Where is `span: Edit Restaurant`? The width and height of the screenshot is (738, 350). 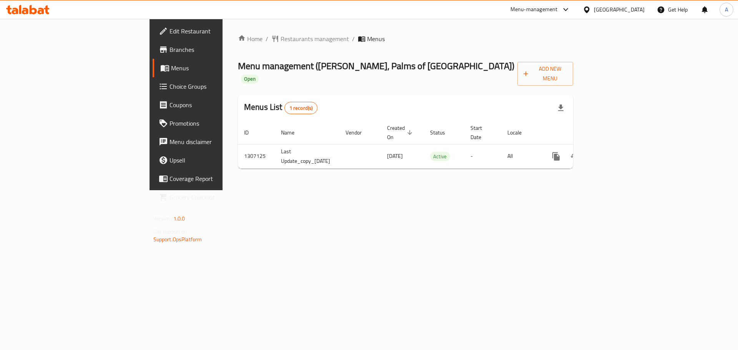
span: Edit Restaurant is located at coordinates (218, 31).